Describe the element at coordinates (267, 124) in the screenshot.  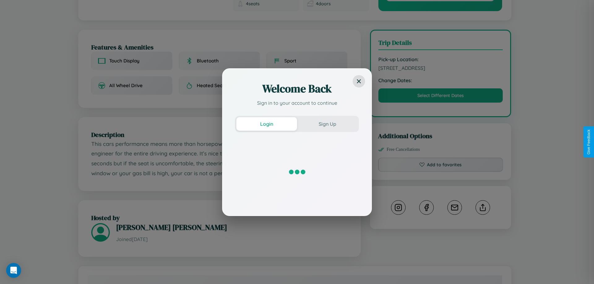
I see `button: Login` at that location.